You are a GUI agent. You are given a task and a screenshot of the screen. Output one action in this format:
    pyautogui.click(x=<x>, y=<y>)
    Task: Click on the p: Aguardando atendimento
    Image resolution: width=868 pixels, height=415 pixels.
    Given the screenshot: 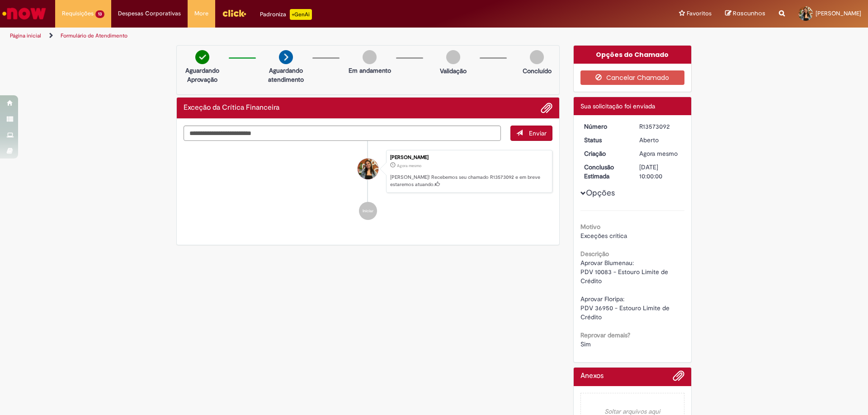 What is the action you would take?
    pyautogui.click(x=286, y=75)
    